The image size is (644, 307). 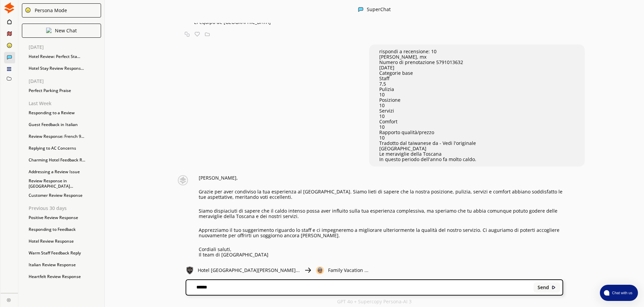 I want to click on img: Save, so click(x=207, y=34).